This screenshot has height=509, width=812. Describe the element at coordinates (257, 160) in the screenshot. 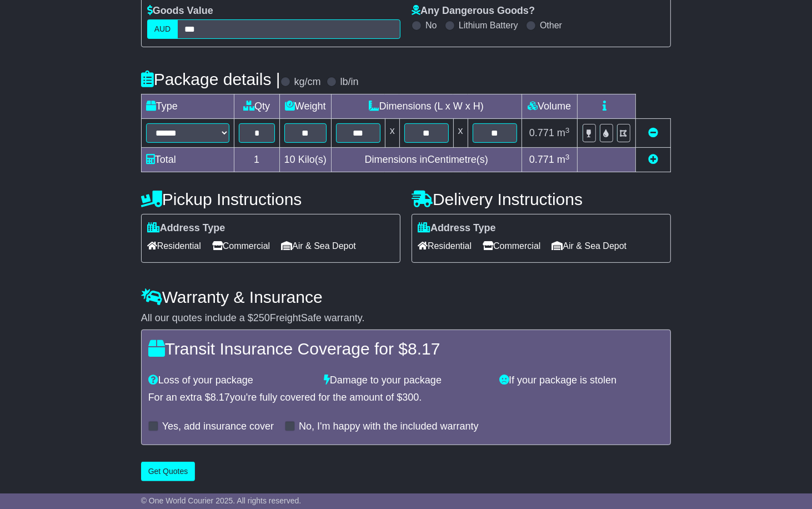

I see `td: 1` at that location.